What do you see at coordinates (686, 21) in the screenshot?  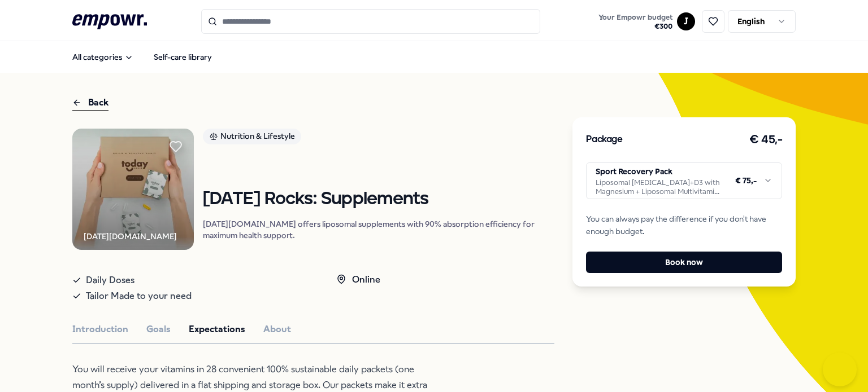 I see `button: J` at bounding box center [686, 21].